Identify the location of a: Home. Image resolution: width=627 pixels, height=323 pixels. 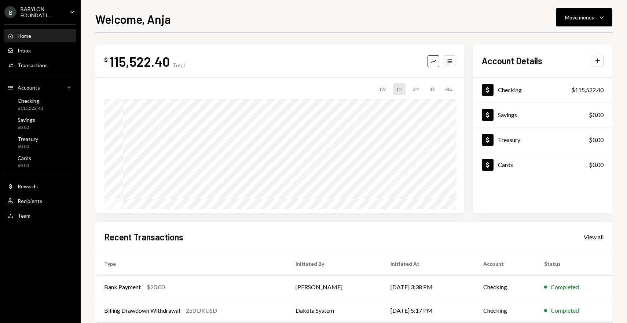
(40, 36).